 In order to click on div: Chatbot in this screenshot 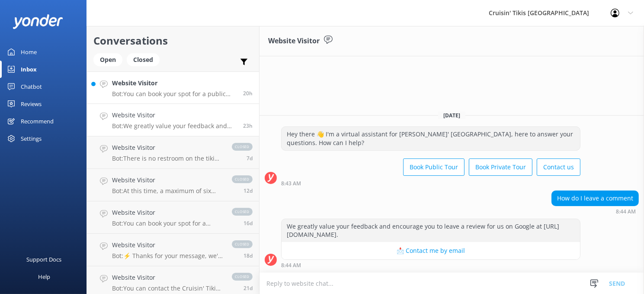, I will do `click(31, 86)`.